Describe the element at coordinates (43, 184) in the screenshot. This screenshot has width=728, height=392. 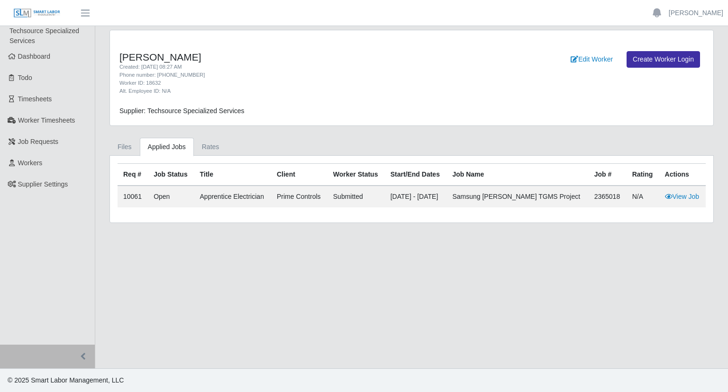
I see `span: Supplier Settings` at that location.